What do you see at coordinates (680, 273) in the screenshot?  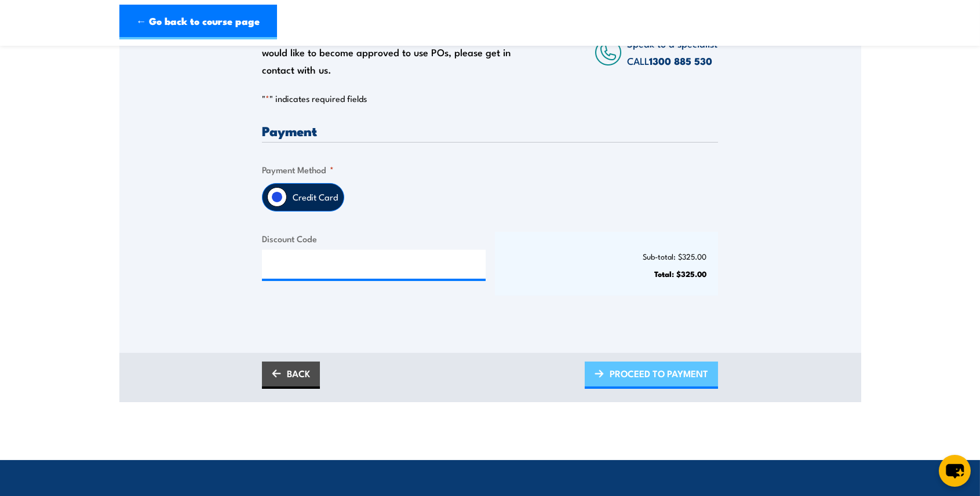 I see `strong: Total: $325.00` at bounding box center [680, 273].